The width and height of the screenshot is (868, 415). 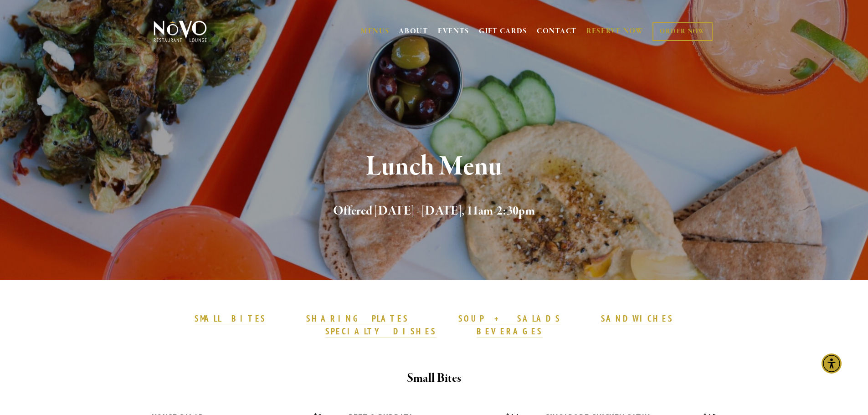 I want to click on a: GIFT CARDS, so click(x=503, y=31).